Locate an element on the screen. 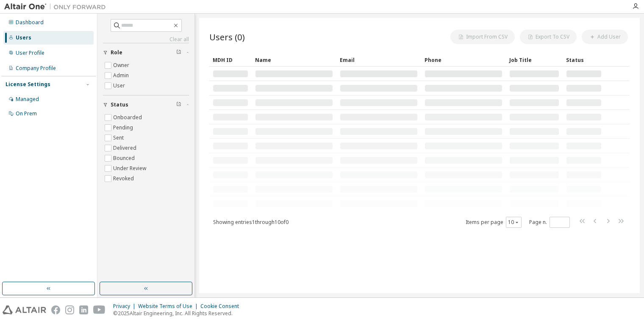 Image resolution: width=644 pixels, height=322 pixels. label: Admin is located at coordinates (122, 75).